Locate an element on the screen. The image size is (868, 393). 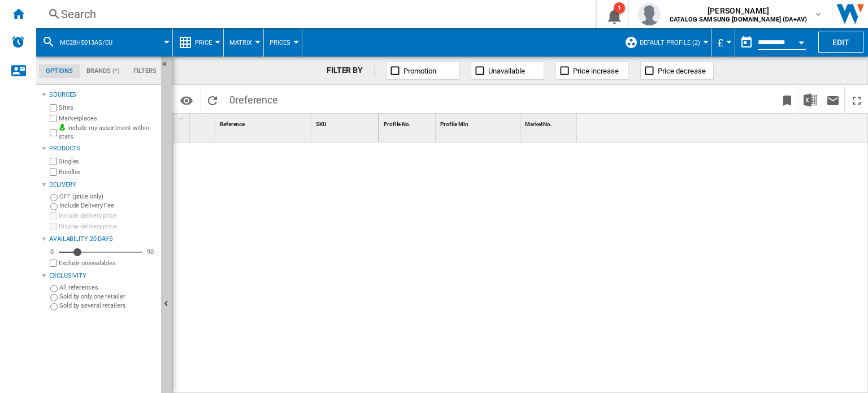
label: Include my assortment within stats is located at coordinates (107, 132).